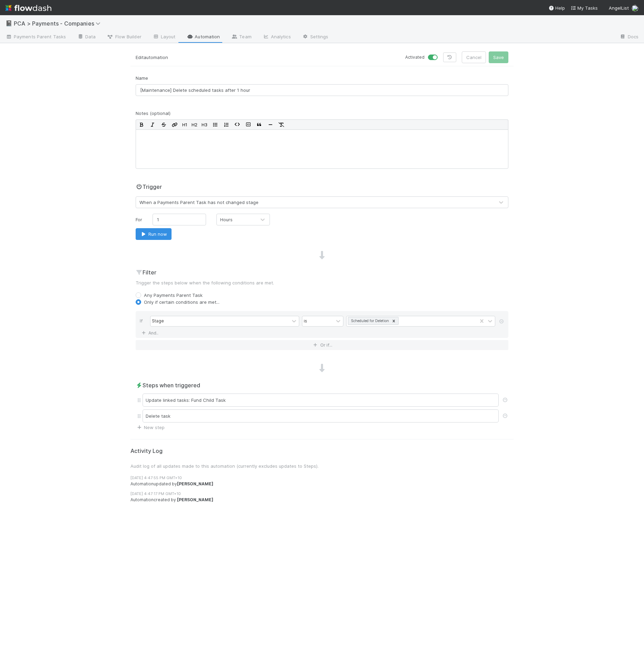 The height and width of the screenshot is (669, 644). Describe the element at coordinates (158, 321) in the screenshot. I see `div: Stage` at that location.